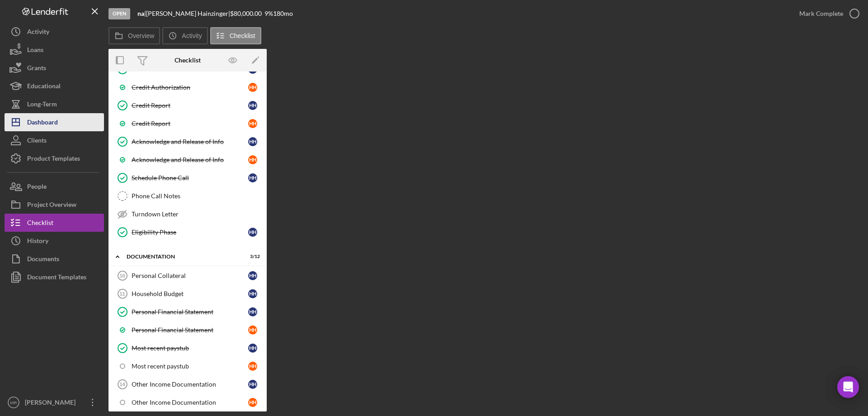 Image resolution: width=868 pixels, height=416 pixels. What do you see at coordinates (848, 387) in the screenshot?
I see `div: Open Intercom Messenger` at bounding box center [848, 387].